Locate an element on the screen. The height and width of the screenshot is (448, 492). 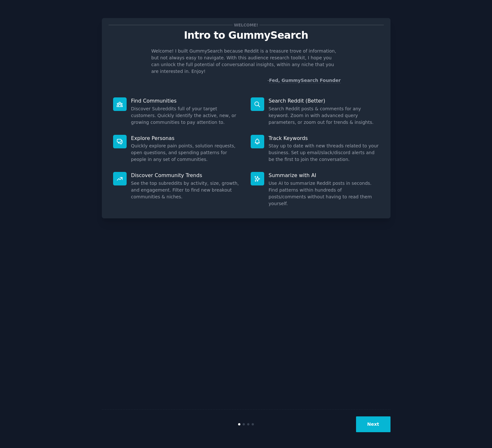
dd: See the top subreddits by activity, size, growth, and engagement. Filter to find new breakout com... is located at coordinates (186, 190).